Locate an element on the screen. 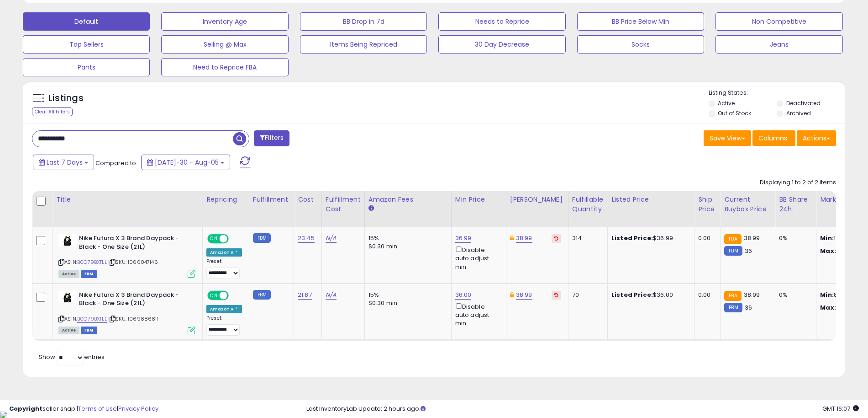 Image resolution: width=868 pixels, height=418 pixels. p: Listing States: is located at coordinates (777, 93).